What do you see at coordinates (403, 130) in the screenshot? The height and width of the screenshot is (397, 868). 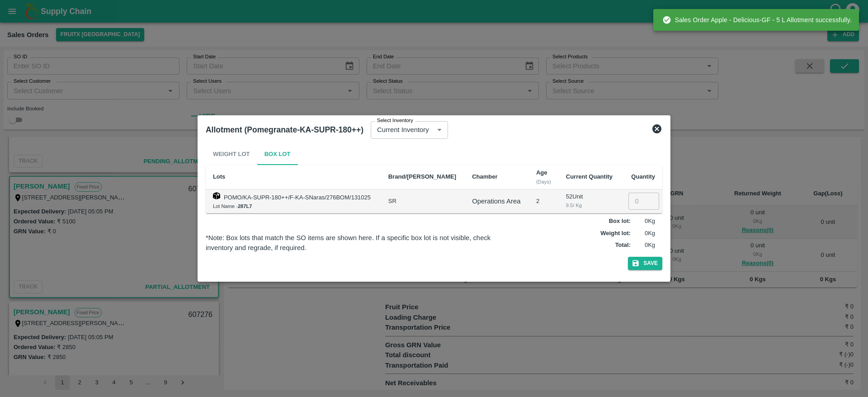 I see `p: Current Inventory` at bounding box center [403, 130].